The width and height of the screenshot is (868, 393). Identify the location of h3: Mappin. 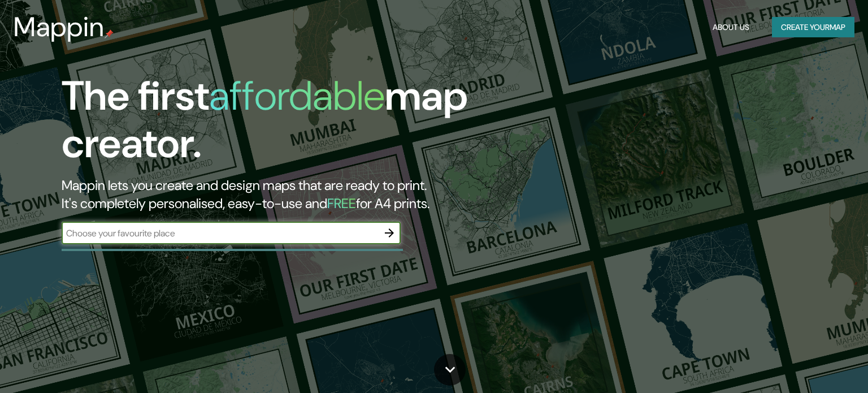
(58, 27).